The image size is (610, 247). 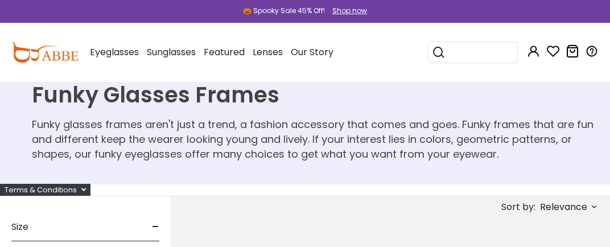 I want to click on h1: Funky Glasses Frames, so click(x=318, y=95).